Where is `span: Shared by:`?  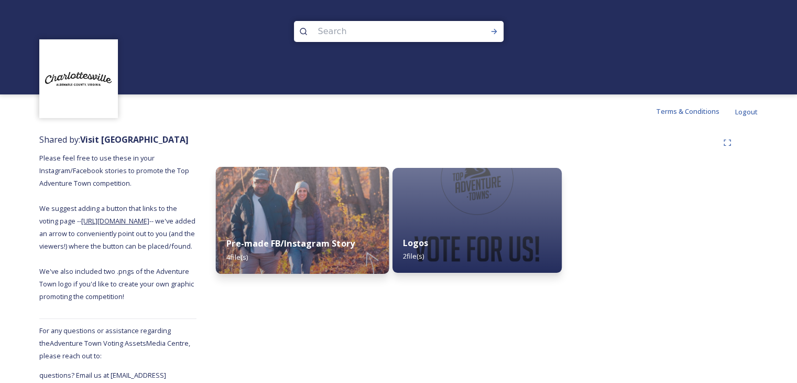 span: Shared by: is located at coordinates (114, 139).